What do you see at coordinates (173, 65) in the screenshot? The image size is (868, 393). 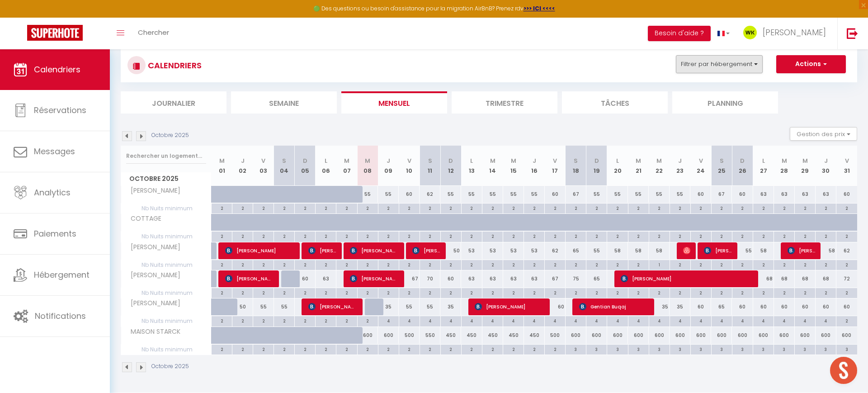 I see `h3: CALENDRIERS` at bounding box center [173, 65].